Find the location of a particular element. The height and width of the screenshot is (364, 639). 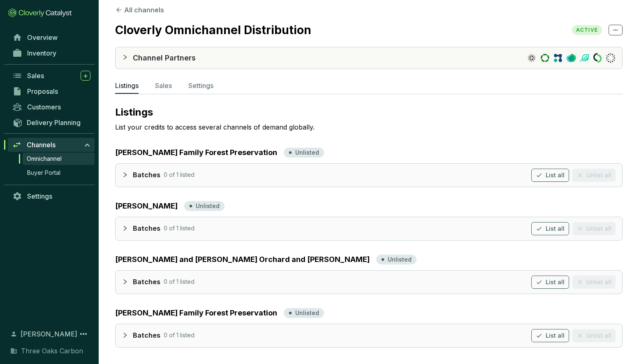

span: Inventory is located at coordinates (41, 53).